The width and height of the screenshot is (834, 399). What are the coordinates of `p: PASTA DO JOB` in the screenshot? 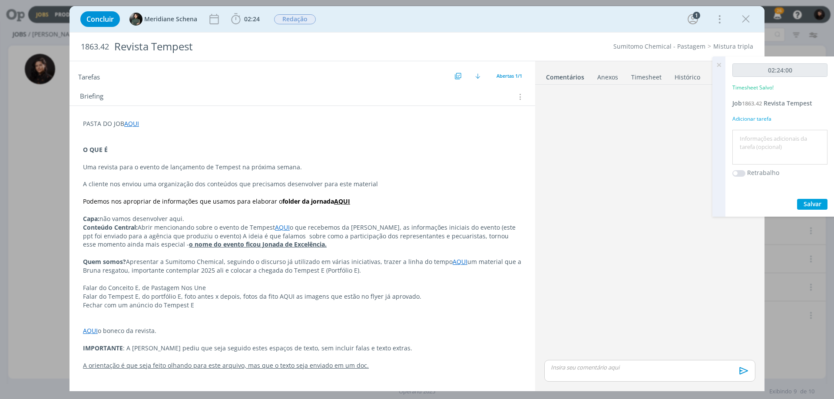 It's located at (302, 124).